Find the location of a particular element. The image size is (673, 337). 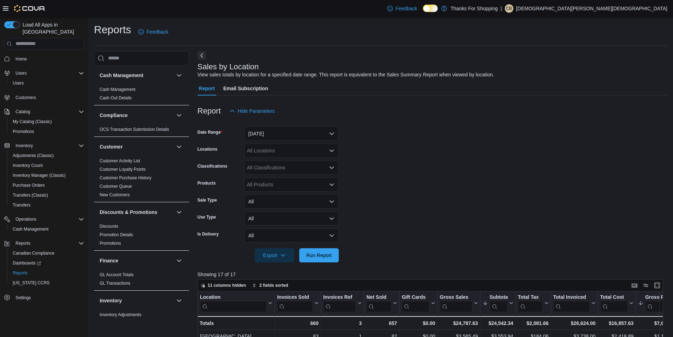

span: Customer Activity List is located at coordinates (120, 161).